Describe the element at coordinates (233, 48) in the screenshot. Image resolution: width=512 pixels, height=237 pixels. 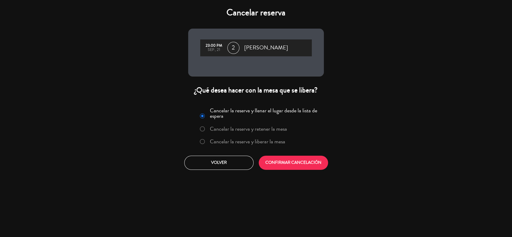
I see `span: 2` at that location.